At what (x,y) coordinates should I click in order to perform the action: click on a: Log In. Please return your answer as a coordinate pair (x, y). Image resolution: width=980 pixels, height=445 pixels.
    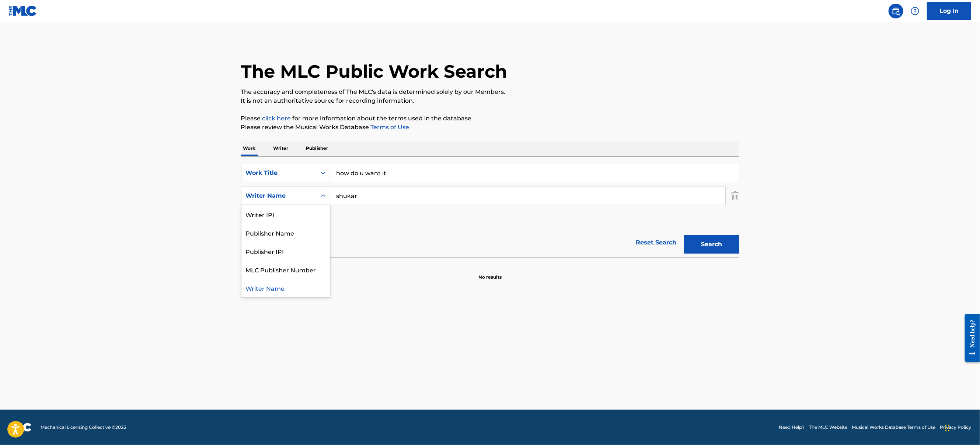
    Looking at the image, I should click on (949, 11).